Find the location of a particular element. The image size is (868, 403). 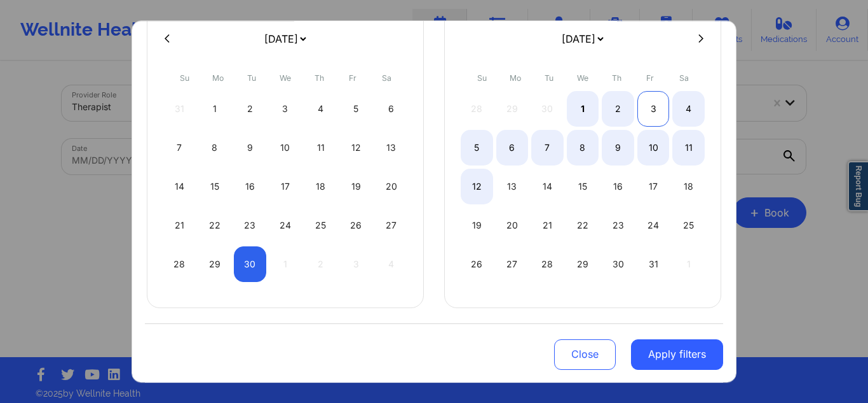

div: Wed Sep 10 2025 is located at coordinates (285, 147).